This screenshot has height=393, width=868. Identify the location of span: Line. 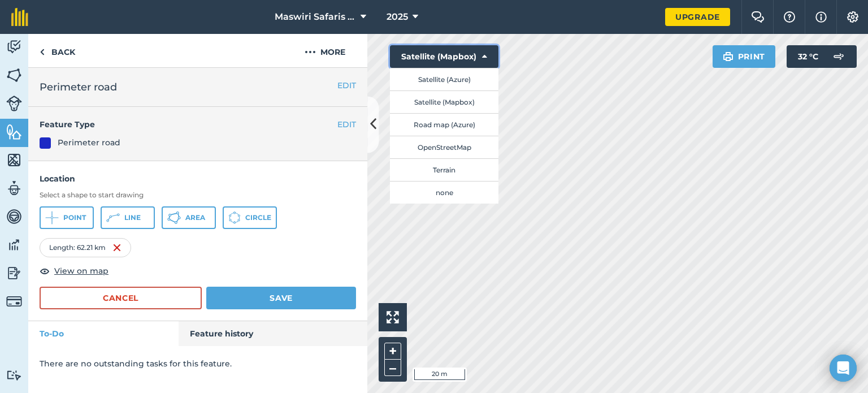
(132, 218).